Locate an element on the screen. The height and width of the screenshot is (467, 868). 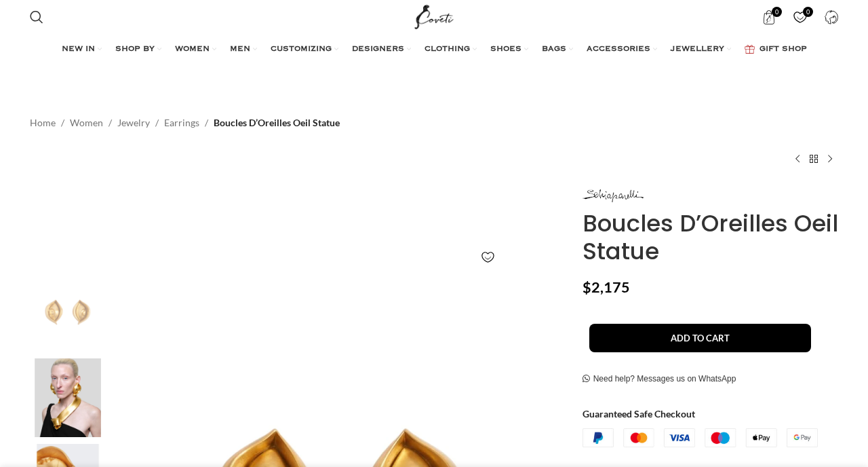
a: CUSTOMIZING is located at coordinates (305, 50).